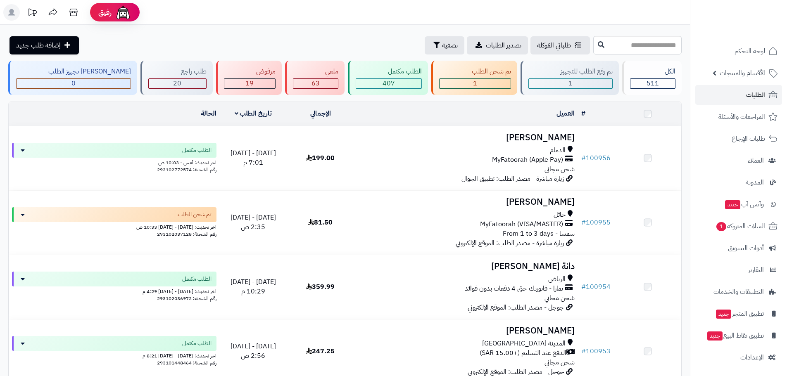  I want to click on span: 81.50, so click(320, 223).